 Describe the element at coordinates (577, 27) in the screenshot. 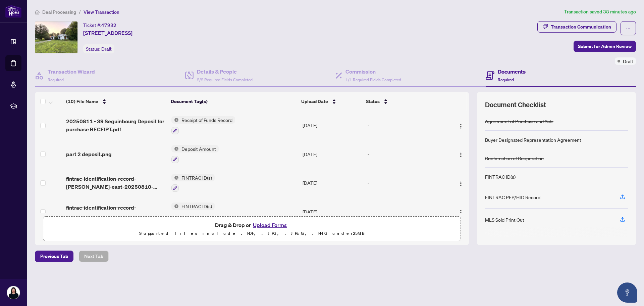

I see `button: Transaction Communication` at that location.